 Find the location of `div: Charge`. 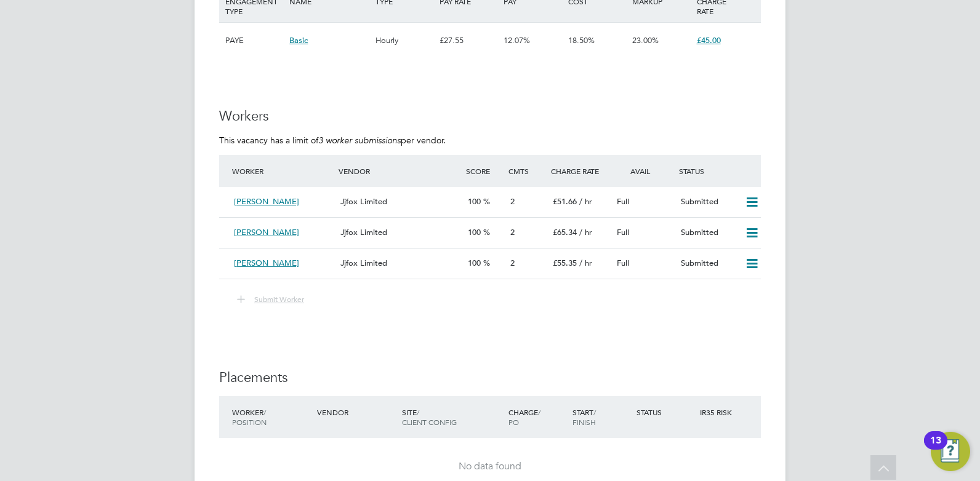

div: Charge is located at coordinates (537, 417).